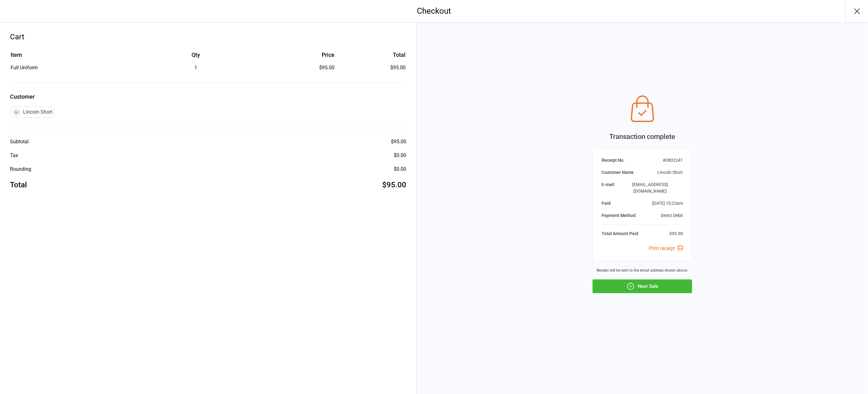 This screenshot has height=394, width=868. What do you see at coordinates (19, 184) in the screenshot?
I see `div: Total` at bounding box center [19, 184].